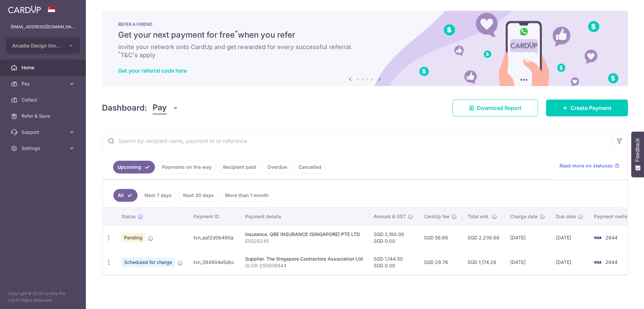  Describe the element at coordinates (615, 217) in the screenshot. I see `th: Payment method` at that location.